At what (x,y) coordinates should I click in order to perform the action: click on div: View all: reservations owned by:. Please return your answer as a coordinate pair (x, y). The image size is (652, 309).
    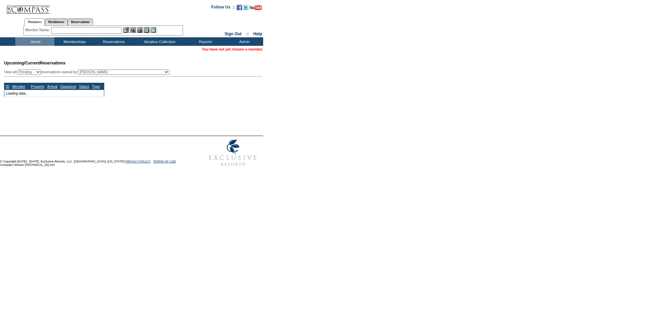
    Looking at the image, I should click on (88, 72).